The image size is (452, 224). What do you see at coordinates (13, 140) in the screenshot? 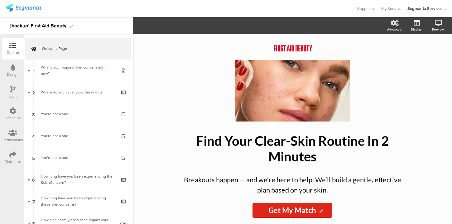
I see `div: Permissions` at bounding box center [13, 140].